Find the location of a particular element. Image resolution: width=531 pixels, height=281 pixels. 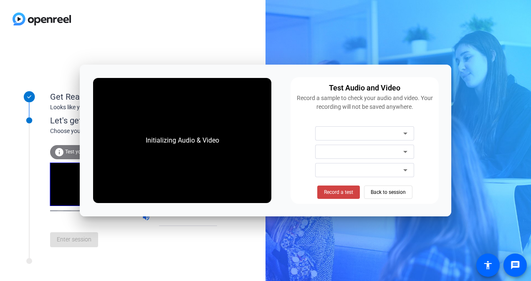

button: Back to session is located at coordinates (388, 192).